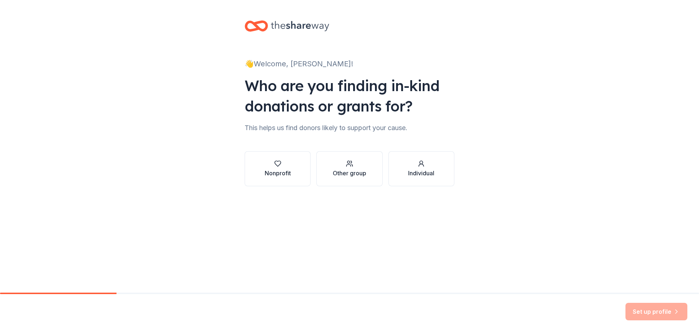 The image size is (699, 332). What do you see at coordinates (422, 169) in the screenshot?
I see `button: Individual` at bounding box center [422, 169].